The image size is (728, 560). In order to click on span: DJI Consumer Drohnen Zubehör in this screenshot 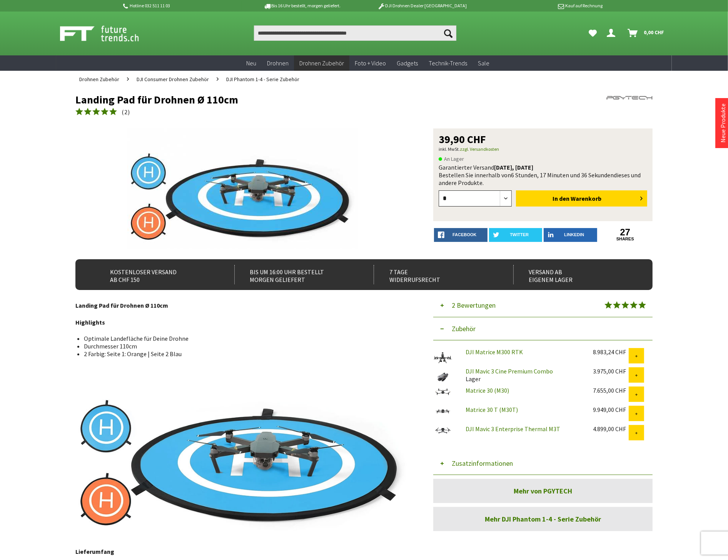, I will do `click(173, 79)`.